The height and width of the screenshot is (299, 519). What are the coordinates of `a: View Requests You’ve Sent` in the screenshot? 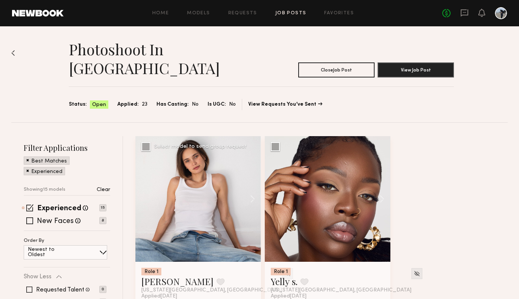 It's located at (285, 105).